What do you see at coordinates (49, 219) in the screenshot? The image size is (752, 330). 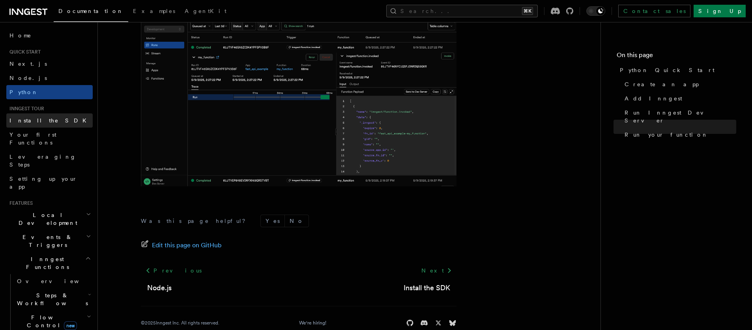 I see `button: Local Development` at bounding box center [49, 219].